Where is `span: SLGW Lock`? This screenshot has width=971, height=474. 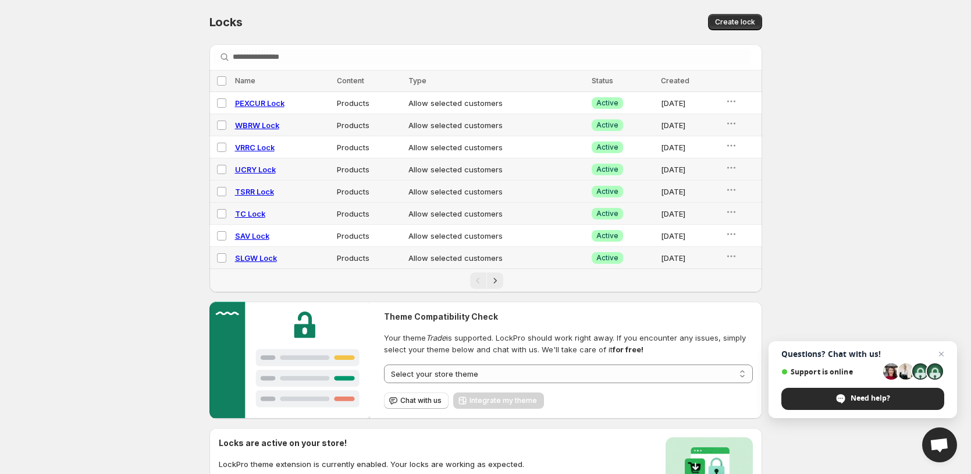
span: SLGW Lock is located at coordinates (256, 258).